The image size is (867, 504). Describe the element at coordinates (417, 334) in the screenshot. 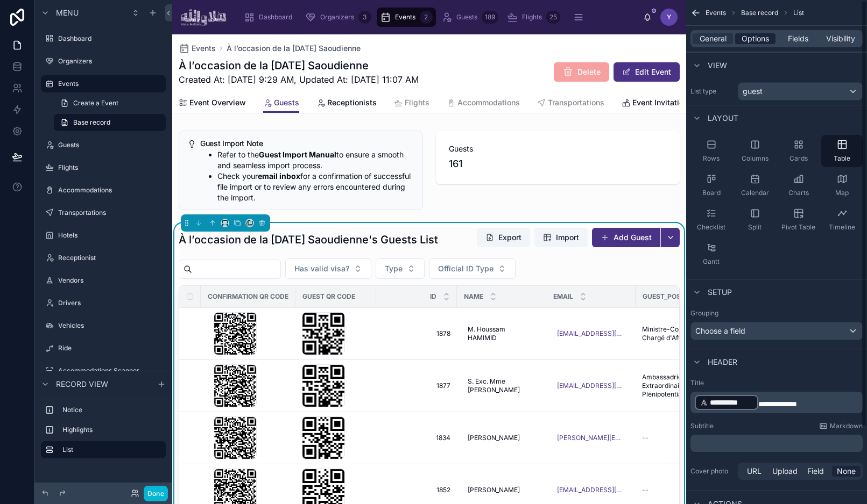

I see `a: 1878` at that location.